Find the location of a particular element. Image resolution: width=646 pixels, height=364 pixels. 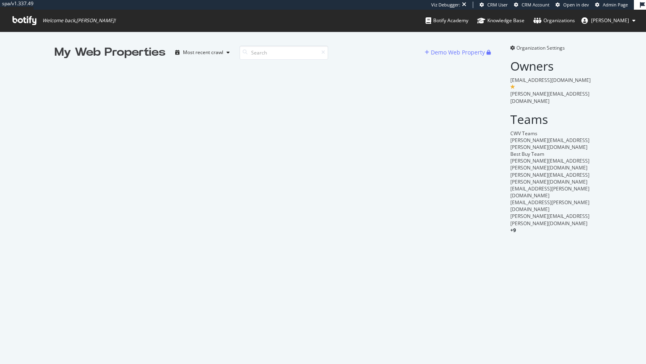

div: Knowledge Base is located at coordinates (501, 21).